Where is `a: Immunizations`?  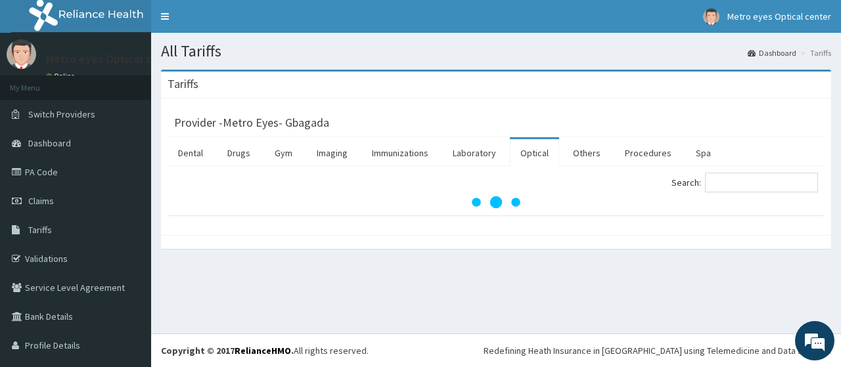
a: Immunizations is located at coordinates (400, 153).